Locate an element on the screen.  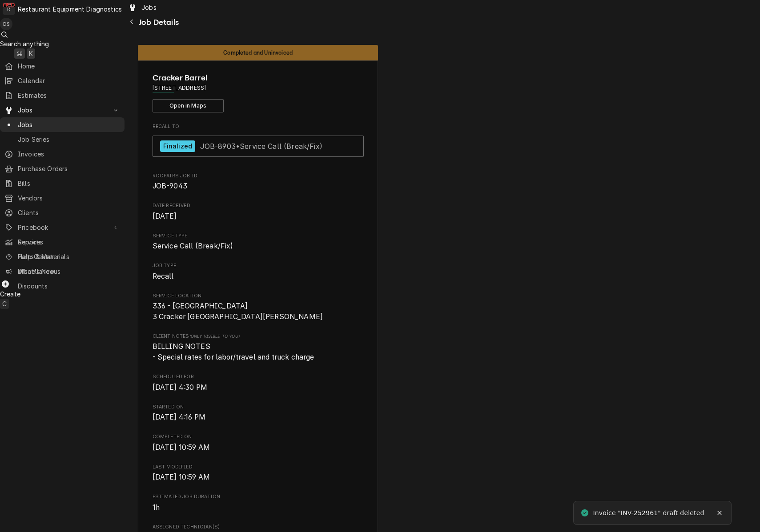
span: Assigned Technician(s) is located at coordinates (258, 527).